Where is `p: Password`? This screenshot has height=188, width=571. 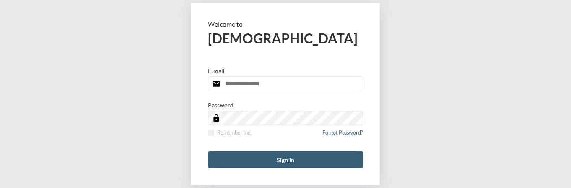
p: Password is located at coordinates (220, 105).